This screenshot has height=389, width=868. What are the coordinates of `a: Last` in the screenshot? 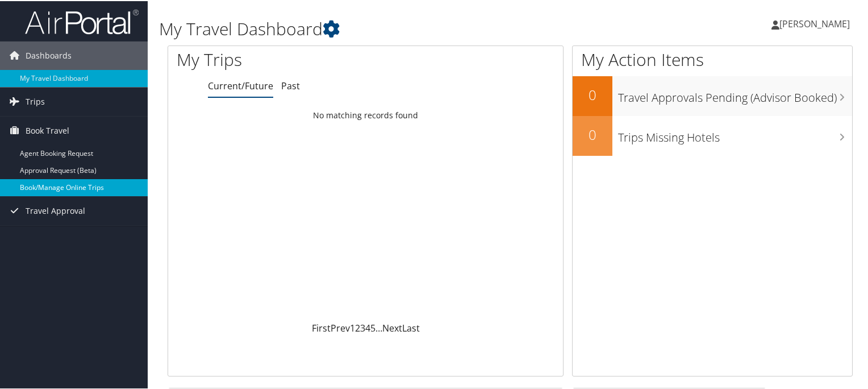 It's located at (411, 327).